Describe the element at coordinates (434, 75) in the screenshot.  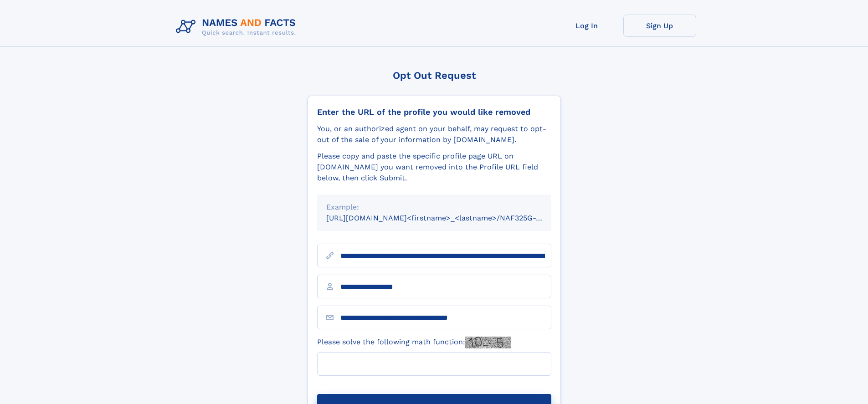
I see `div: Opt Out Request` at that location.